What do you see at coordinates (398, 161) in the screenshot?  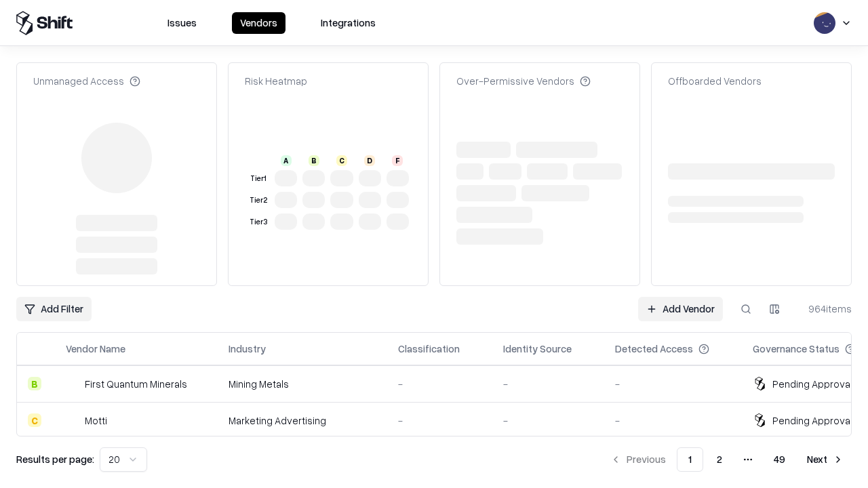 I see `div: F` at bounding box center [398, 161].